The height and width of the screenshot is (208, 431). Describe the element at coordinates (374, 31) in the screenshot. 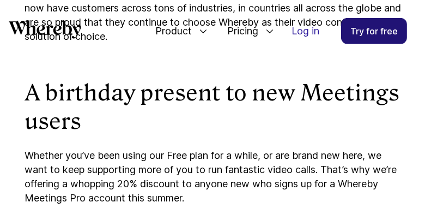

I see `a: Try for free` at that location.